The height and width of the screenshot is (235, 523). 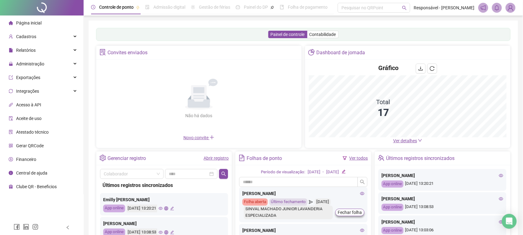 I want to click on span: team, so click(x=381, y=158).